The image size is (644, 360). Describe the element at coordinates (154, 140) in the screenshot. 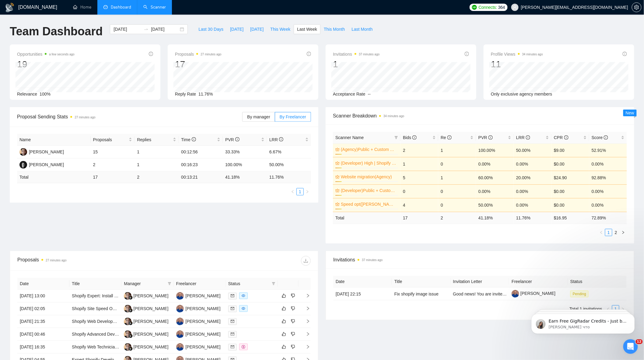

I see `span: Replies` at that location.